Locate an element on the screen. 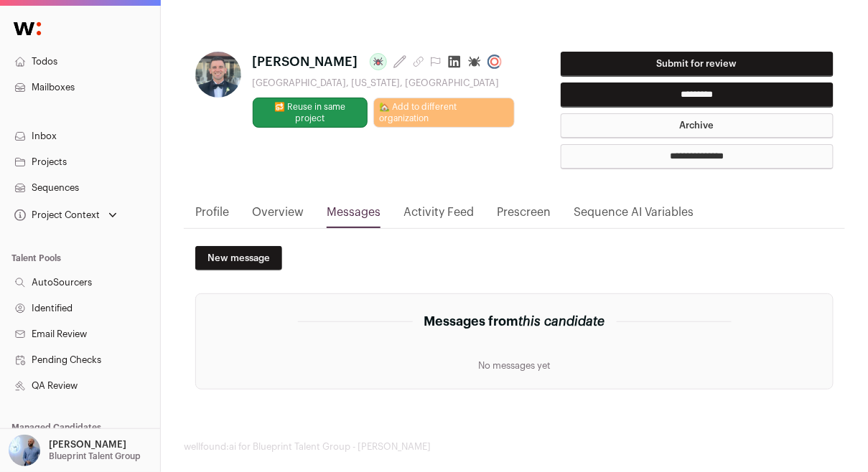  a: Activity Feed is located at coordinates (439, 216).